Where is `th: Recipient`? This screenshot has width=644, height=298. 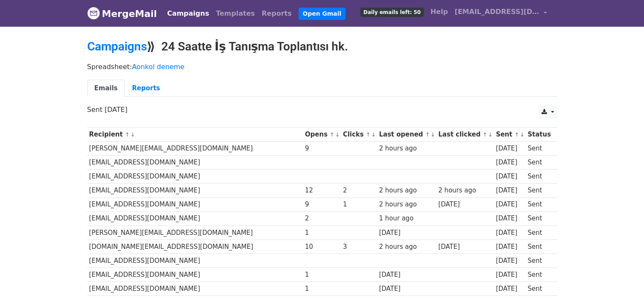 th: Recipient is located at coordinates (195, 134).